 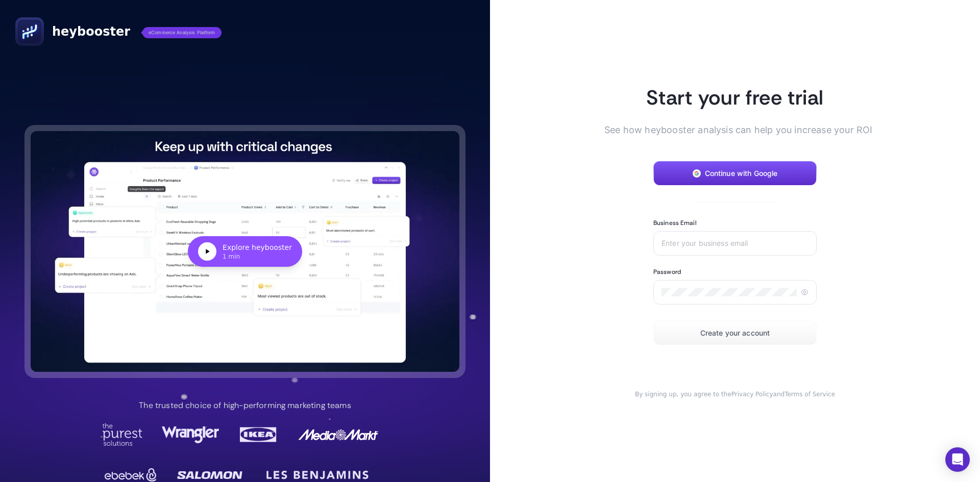 I want to click on a: Terms of Service, so click(x=810, y=394).